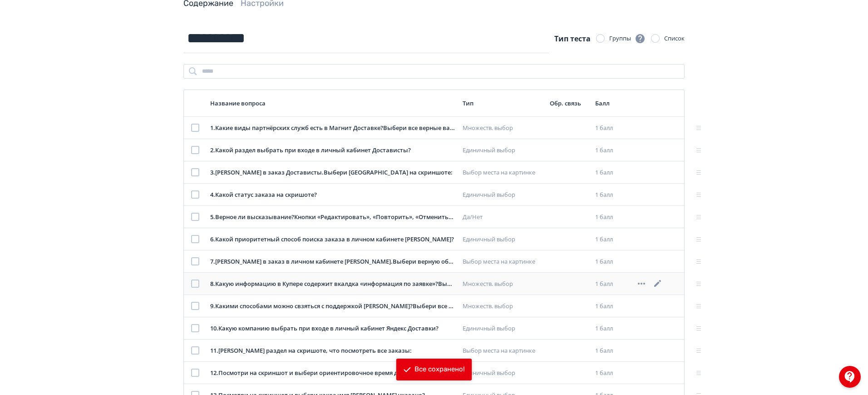 The width and height of the screenshot is (868, 395). What do you see at coordinates (572, 38) in the screenshot?
I see `span: Тип теста` at bounding box center [572, 38].